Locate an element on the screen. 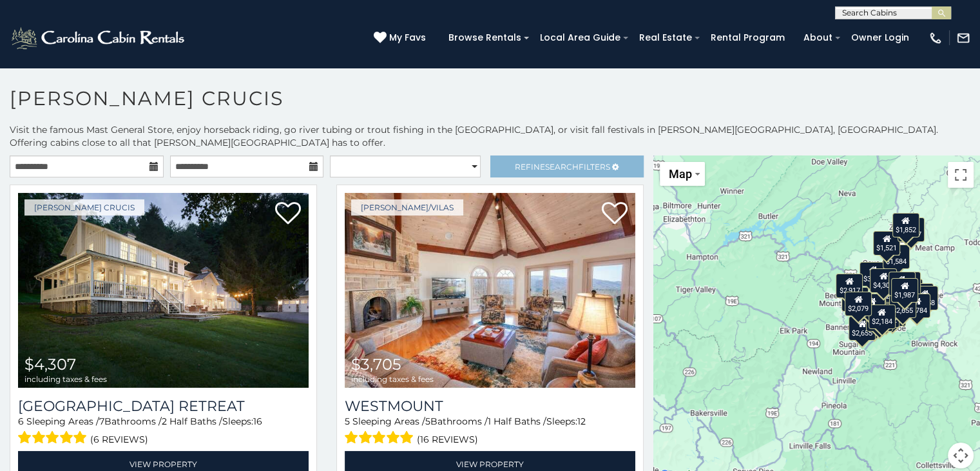 Image resolution: width=980 pixels, height=471 pixels. span: Search is located at coordinates (562, 166).